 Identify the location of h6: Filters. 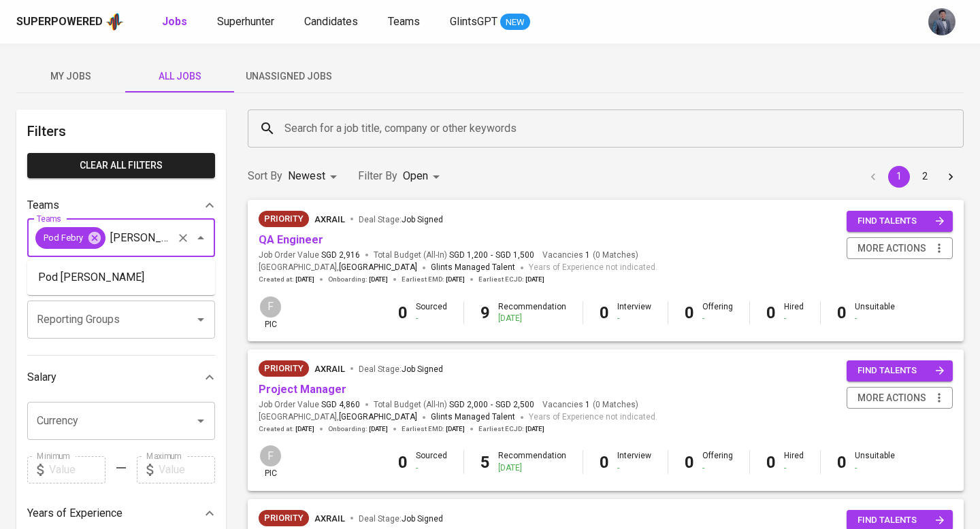
(121, 131).